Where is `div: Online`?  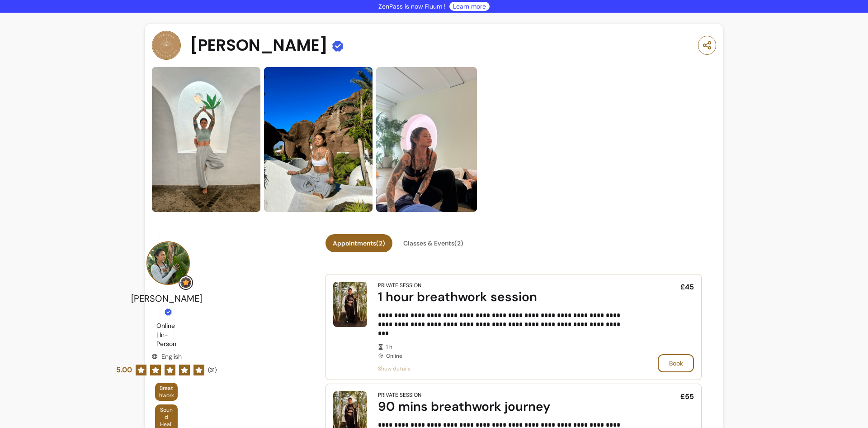
div: Online is located at coordinates (503, 351).